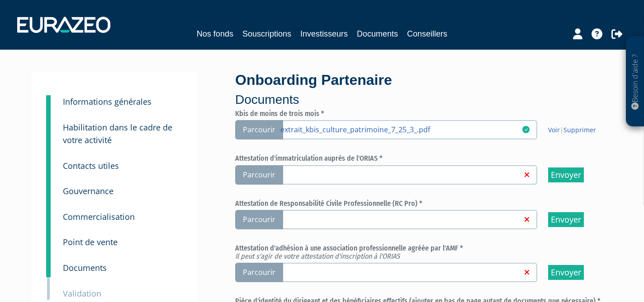 The height and width of the screenshot is (302, 644). What do you see at coordinates (118, 134) in the screenshot?
I see `small: Habilitation dans le cadre de votre activité` at bounding box center [118, 134].